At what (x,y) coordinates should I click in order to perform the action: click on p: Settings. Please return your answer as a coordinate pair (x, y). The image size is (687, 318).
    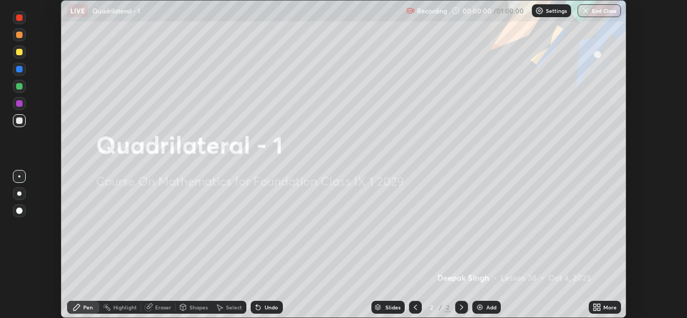
    Looking at the image, I should click on (556, 11).